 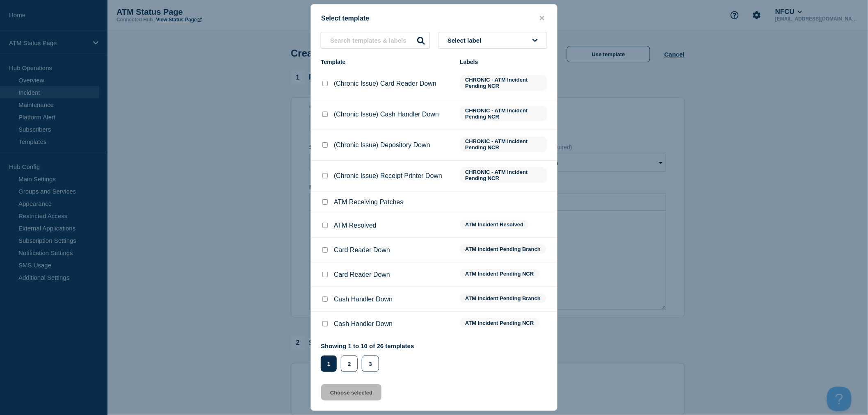 I want to click on input: (Chronic Issue) Card Reader Down checkbox, so click(x=325, y=83).